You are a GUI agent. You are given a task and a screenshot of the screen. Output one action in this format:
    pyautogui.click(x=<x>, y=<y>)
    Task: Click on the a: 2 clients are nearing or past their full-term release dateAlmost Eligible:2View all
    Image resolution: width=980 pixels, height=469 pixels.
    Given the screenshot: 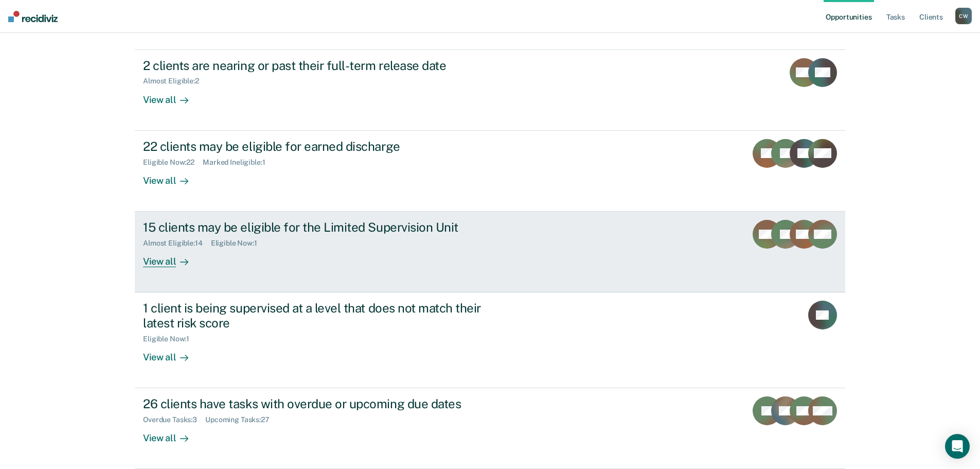 What is the action you would take?
    pyautogui.click(x=490, y=90)
    